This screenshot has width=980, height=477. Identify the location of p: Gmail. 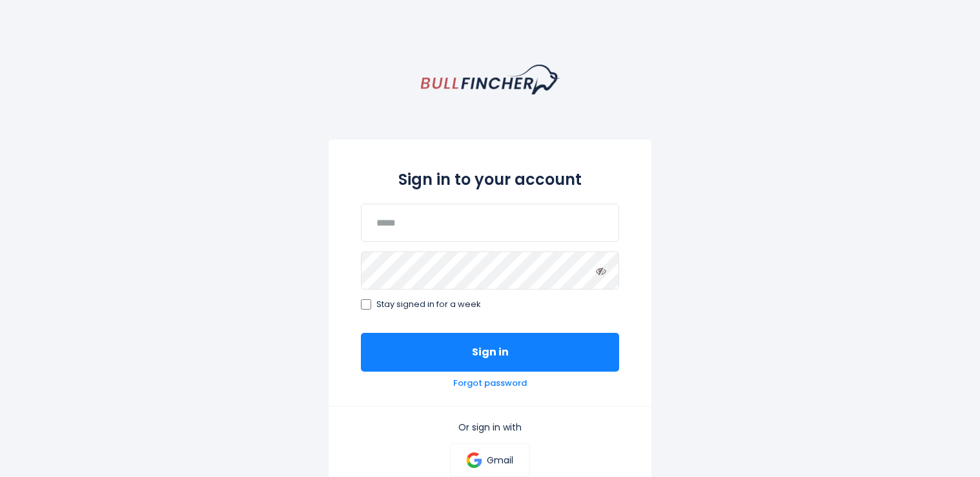
(500, 460).